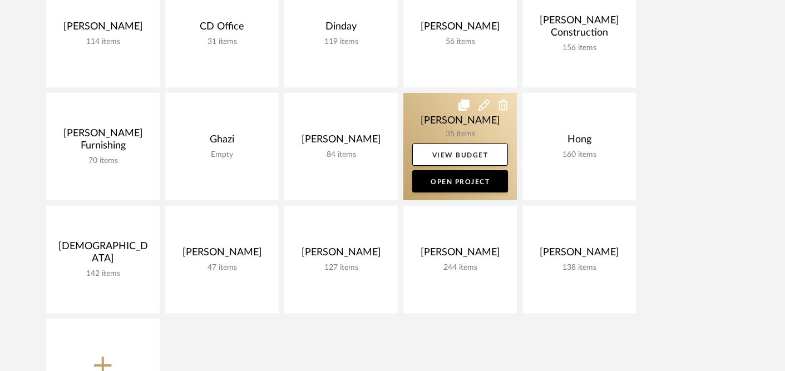 This screenshot has width=785, height=371. Describe the element at coordinates (341, 29) in the screenshot. I see `div: Dinday` at that location.